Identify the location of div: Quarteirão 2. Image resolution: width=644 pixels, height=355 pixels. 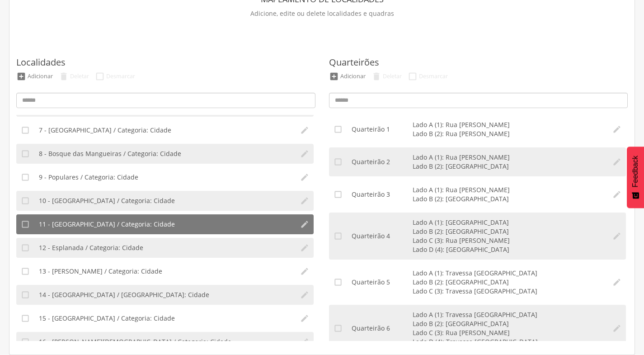
(382, 162).